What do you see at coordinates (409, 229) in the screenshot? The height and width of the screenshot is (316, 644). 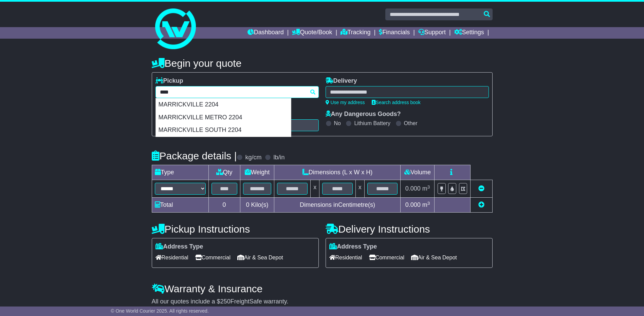 I see `h4: Delivery Instructions` at bounding box center [409, 229].